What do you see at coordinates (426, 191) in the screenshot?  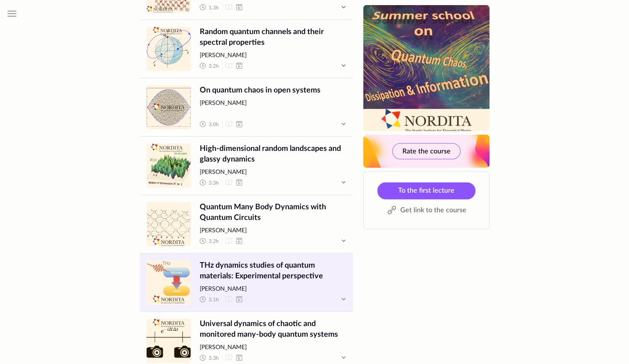 I see `a: To the first lecture` at bounding box center [426, 191].